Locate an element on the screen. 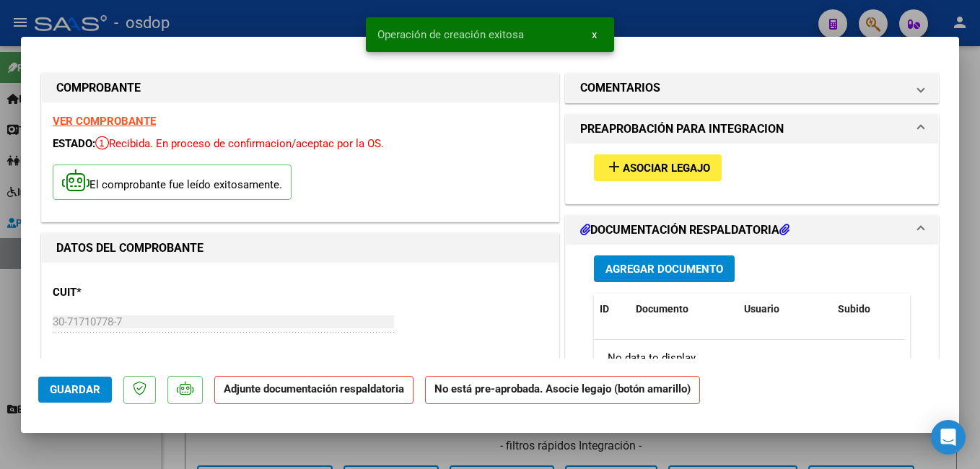  span: Recibida. En proceso de confirmacion/aceptac por la OS. is located at coordinates (240, 144).